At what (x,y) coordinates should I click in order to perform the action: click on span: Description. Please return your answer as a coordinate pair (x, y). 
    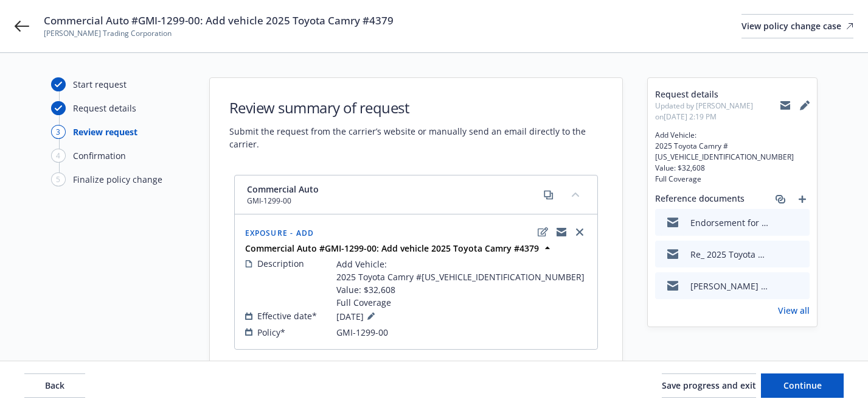
    Looking at the image, I should click on (281, 263).